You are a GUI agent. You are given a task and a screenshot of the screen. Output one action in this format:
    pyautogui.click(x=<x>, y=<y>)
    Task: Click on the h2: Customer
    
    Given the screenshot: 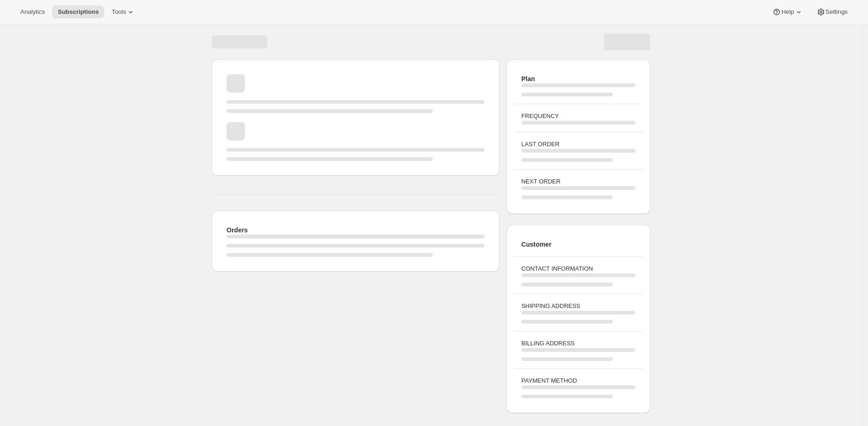 What is the action you would take?
    pyautogui.click(x=578, y=244)
    